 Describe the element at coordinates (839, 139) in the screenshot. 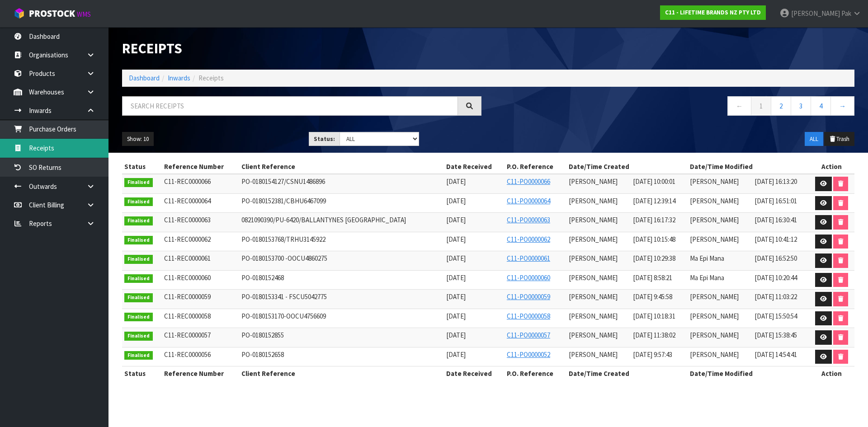

I see `button: Trash` at that location.